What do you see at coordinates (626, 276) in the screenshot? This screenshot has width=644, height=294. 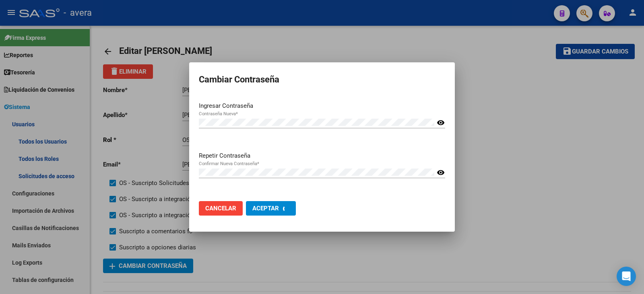 I see `div: Open Intercom Messenger` at bounding box center [626, 276].